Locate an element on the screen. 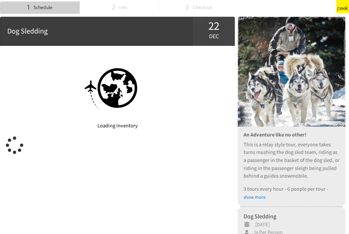 The width and height of the screenshot is (349, 234). div: Dec is located at coordinates (214, 31).